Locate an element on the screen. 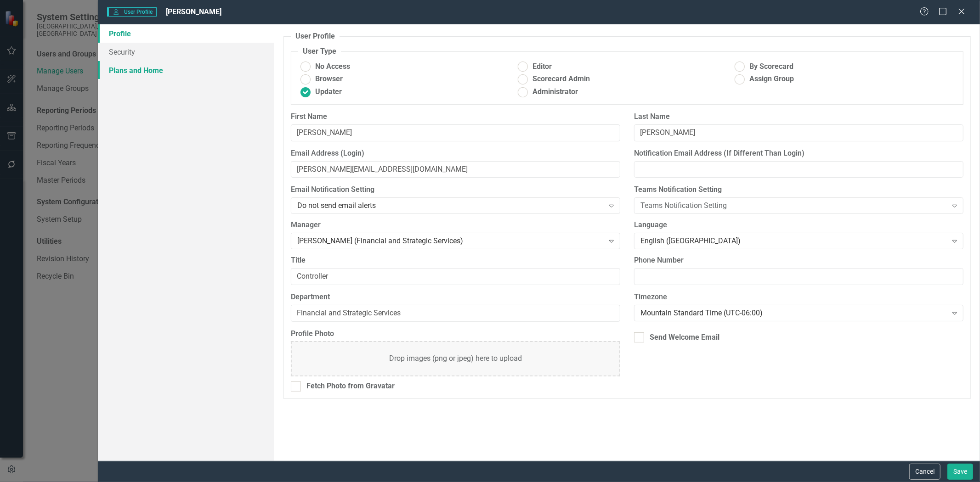 The image size is (980, 482). span: Assign Group is located at coordinates (771, 79).